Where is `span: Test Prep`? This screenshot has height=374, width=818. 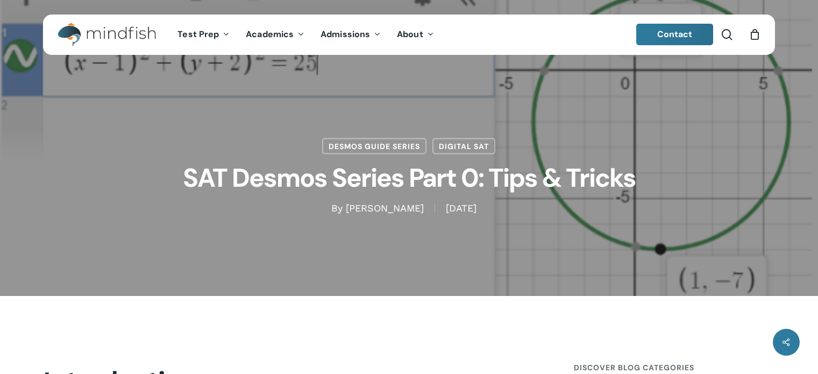
span: Test Prep is located at coordinates (198, 34).